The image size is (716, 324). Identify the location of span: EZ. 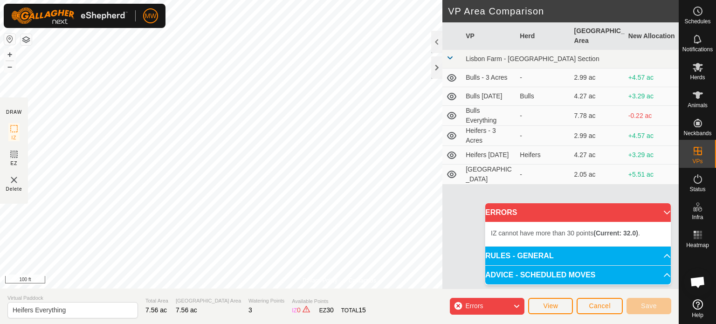
(14, 163).